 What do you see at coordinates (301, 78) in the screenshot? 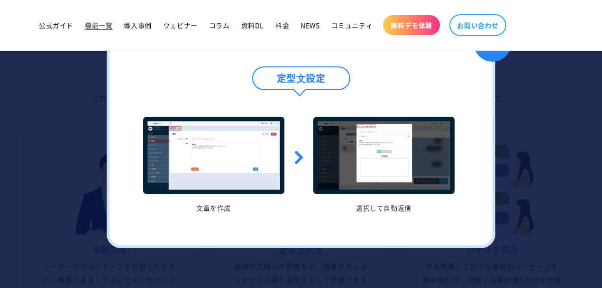
I see `h4: 定型⽂設定` at bounding box center [301, 78].